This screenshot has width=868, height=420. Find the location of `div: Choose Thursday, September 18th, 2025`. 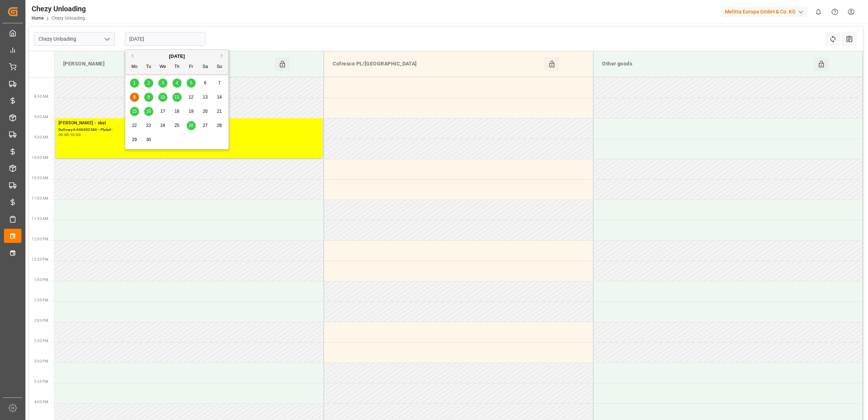

div: Choose Thursday, September 18th, 2025 is located at coordinates (177, 111).